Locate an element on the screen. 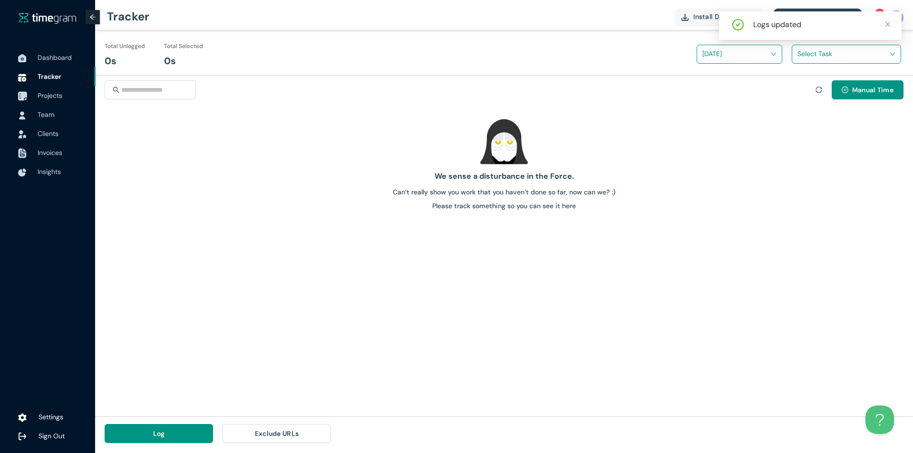 The height and width of the screenshot is (453, 913). span: Exclude URLs is located at coordinates (277, 434).